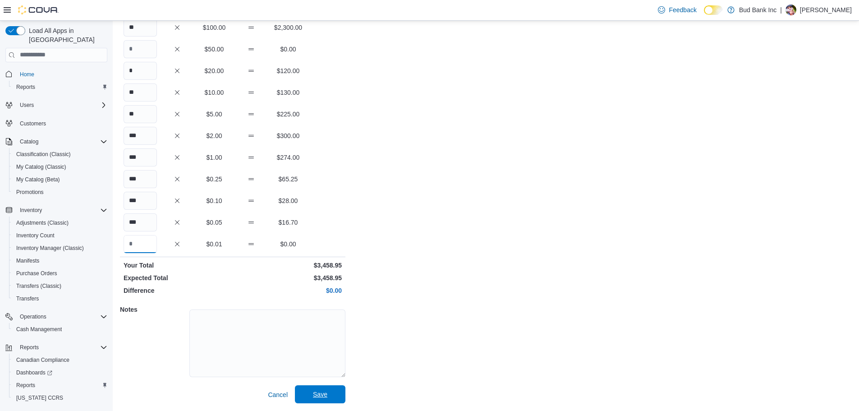 The width and height of the screenshot is (859, 411). I want to click on span: Feedback, so click(682, 10).